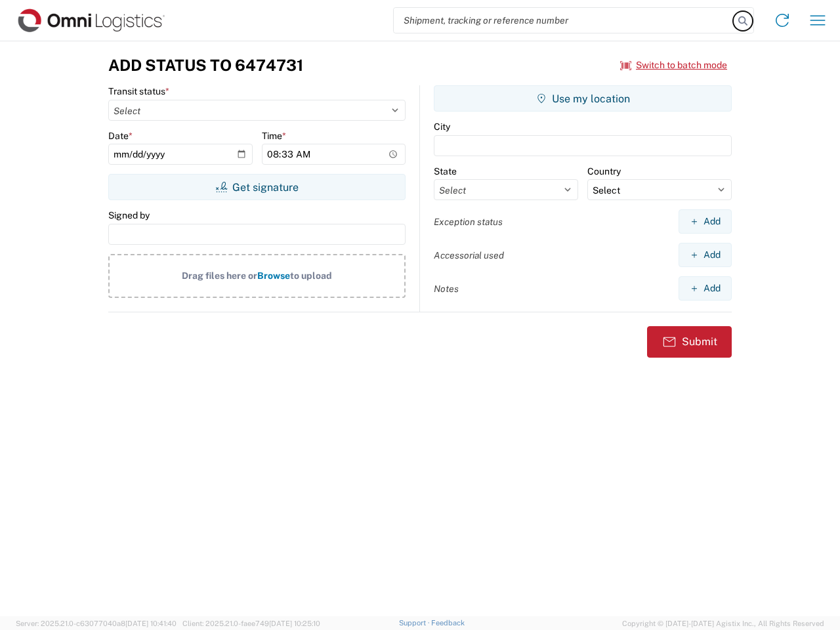  I want to click on h3: Add Status to 6474731, so click(205, 65).